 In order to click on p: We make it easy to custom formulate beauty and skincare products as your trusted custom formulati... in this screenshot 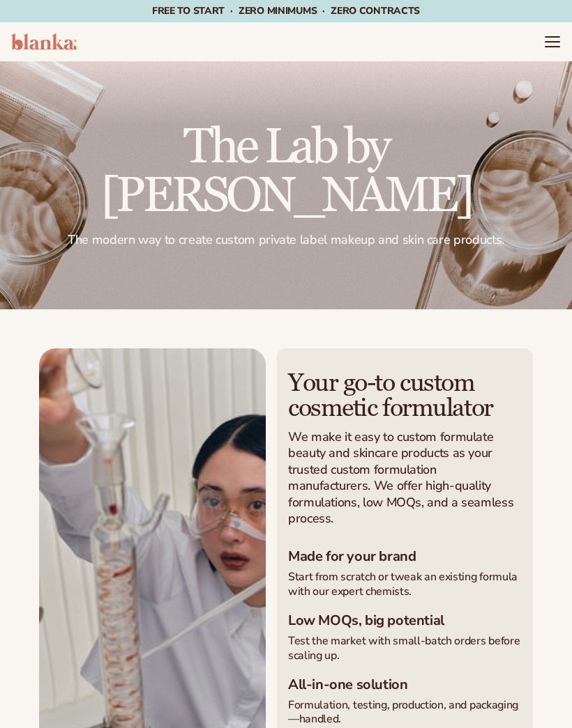, I will do `click(404, 478)`.